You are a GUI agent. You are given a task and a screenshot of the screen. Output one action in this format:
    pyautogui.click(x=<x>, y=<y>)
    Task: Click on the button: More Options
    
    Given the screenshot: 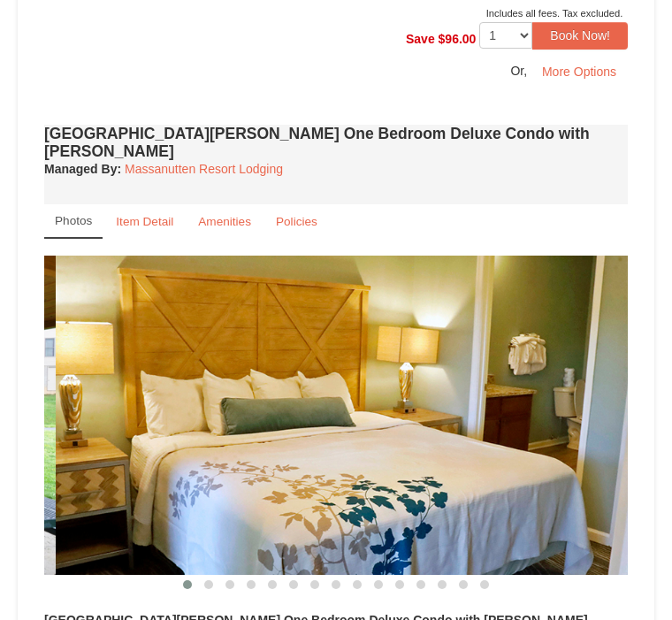 What is the action you would take?
    pyautogui.click(x=579, y=71)
    